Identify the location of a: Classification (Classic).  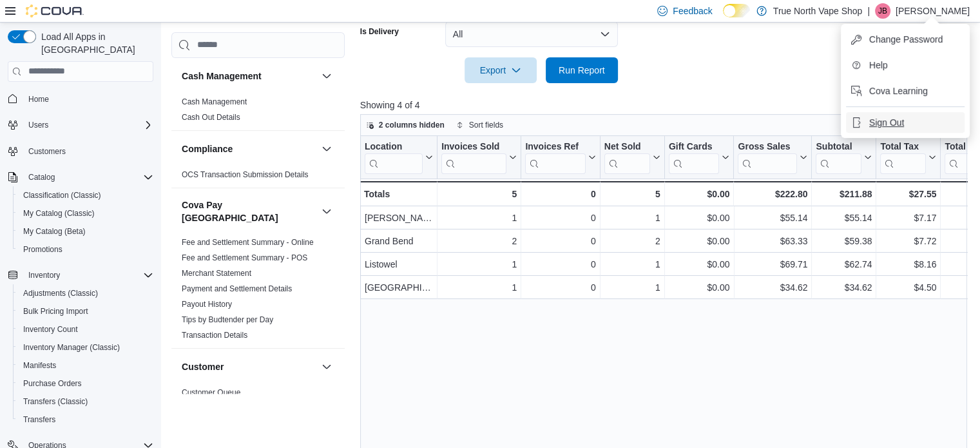
(62, 195).